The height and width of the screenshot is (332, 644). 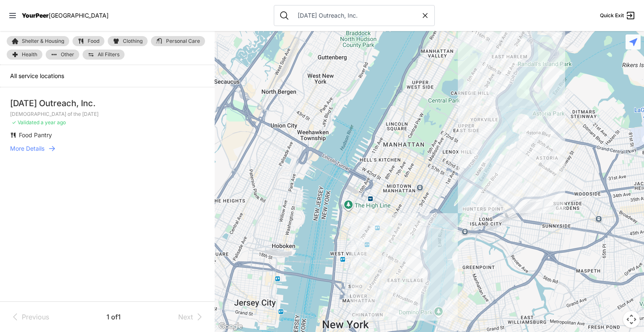 What do you see at coordinates (89, 41) in the screenshot?
I see `a: Food` at bounding box center [89, 41].